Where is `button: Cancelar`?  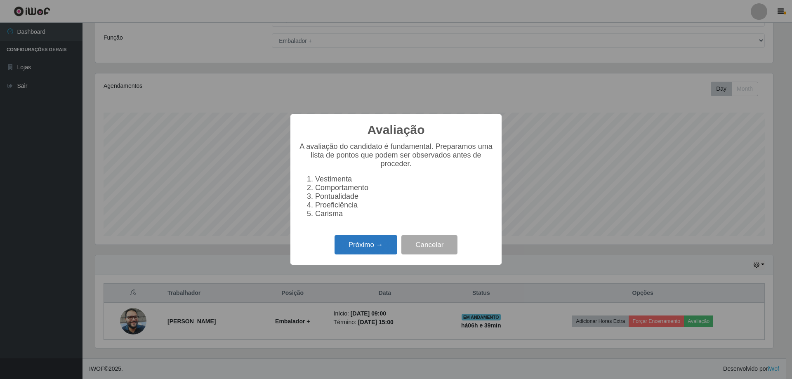 button: Cancelar is located at coordinates (430, 245).